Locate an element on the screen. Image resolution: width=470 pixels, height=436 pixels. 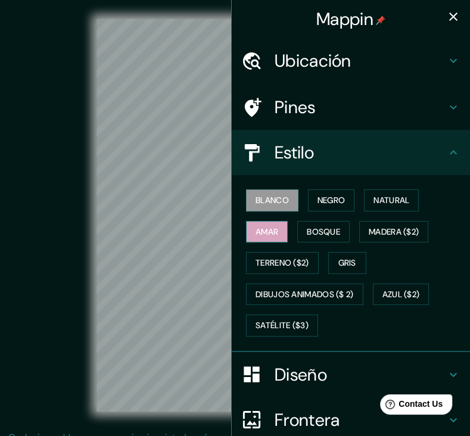
button: Madera ($2) is located at coordinates (394, 232).